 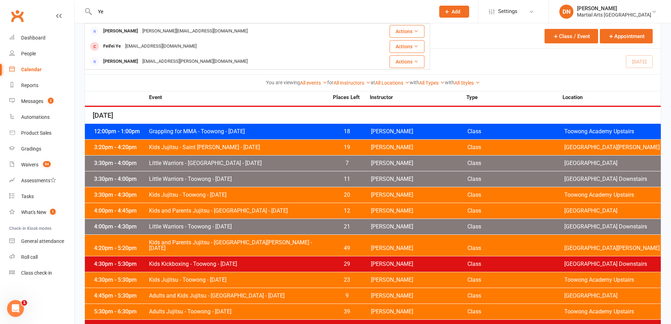 I want to click on span: 11, so click(x=347, y=179).